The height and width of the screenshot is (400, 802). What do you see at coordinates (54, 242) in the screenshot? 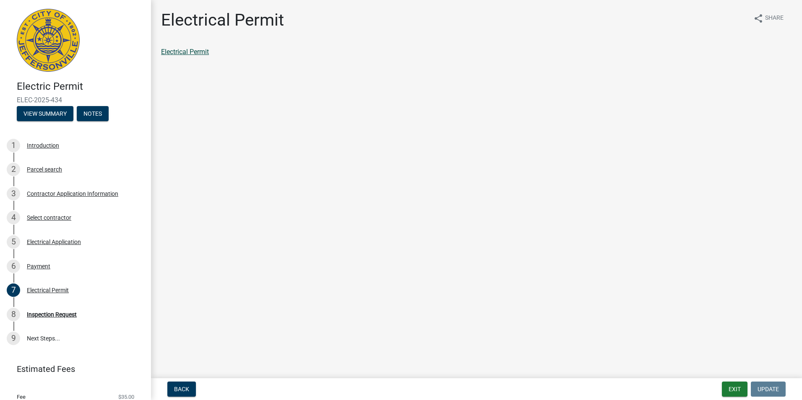
I see `div: Electrical Application` at bounding box center [54, 242].